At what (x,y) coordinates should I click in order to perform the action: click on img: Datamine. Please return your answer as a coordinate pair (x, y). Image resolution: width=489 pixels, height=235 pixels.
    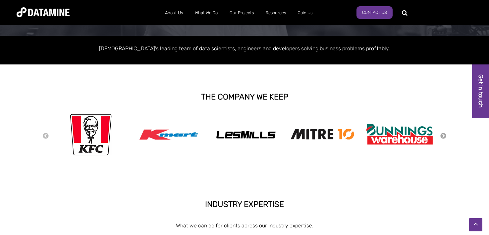
    Looking at the image, I should click on (43, 12).